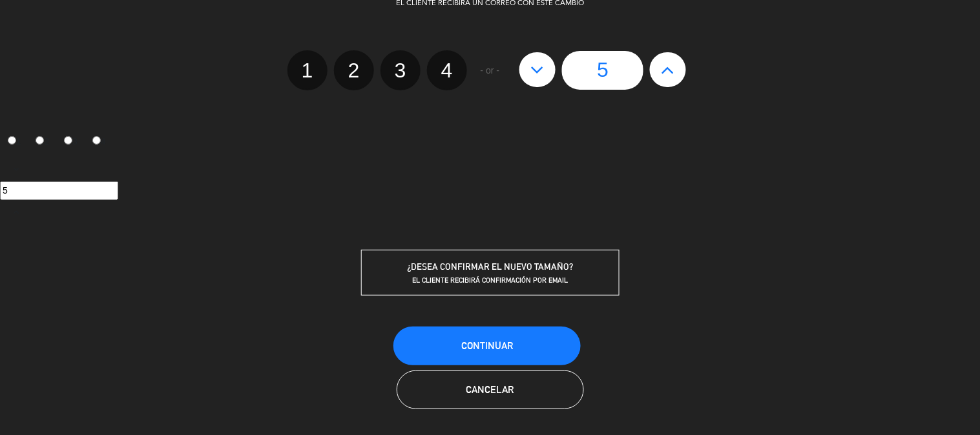 The image size is (980, 435). Describe the element at coordinates (308, 70) in the screenshot. I see `label: 1` at that location.